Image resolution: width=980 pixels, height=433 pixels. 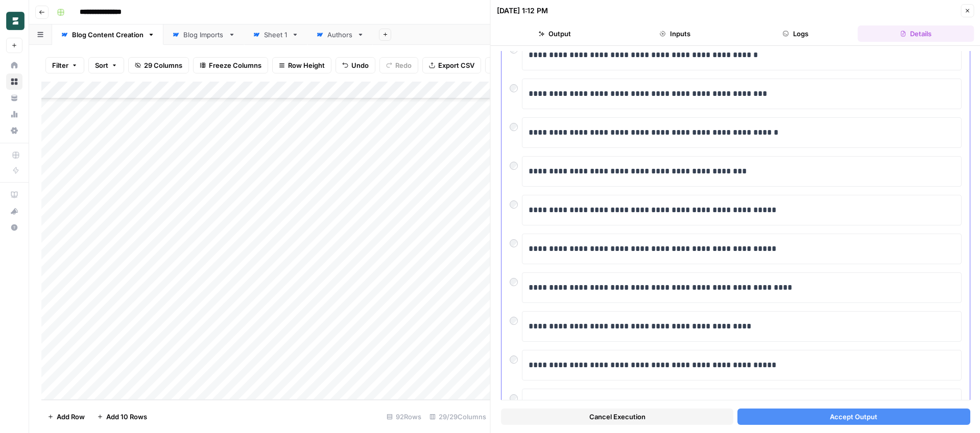 I want to click on button: Redo, so click(x=399, y=66).